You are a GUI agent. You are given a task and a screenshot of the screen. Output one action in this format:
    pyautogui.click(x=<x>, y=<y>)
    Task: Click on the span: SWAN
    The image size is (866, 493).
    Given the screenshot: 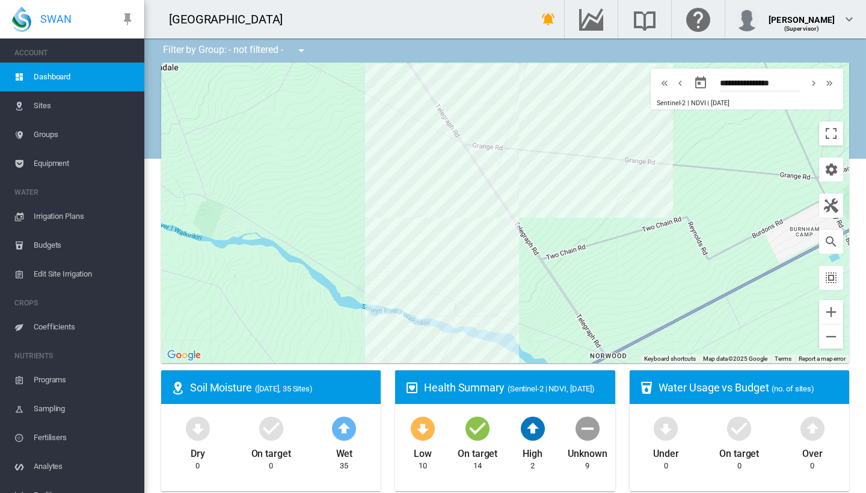 What is the action you would take?
    pyautogui.click(x=56, y=19)
    